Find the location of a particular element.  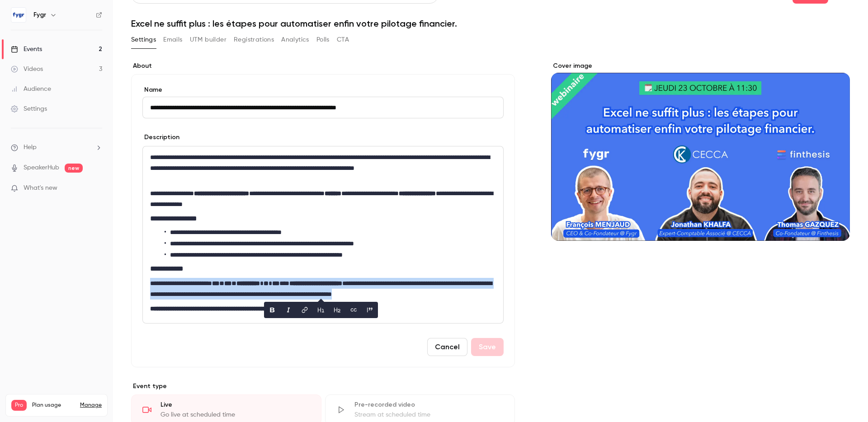

label: Name is located at coordinates (323, 90).